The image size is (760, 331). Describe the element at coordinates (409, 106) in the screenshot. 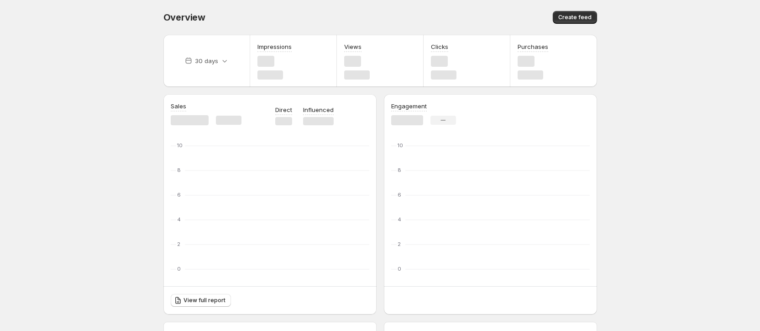

I see `h3: Engagement` at that location.